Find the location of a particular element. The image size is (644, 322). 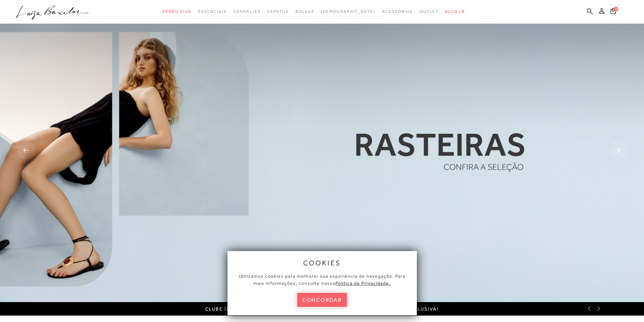

a: noSubCategoriesText is located at coordinates (348, 12).